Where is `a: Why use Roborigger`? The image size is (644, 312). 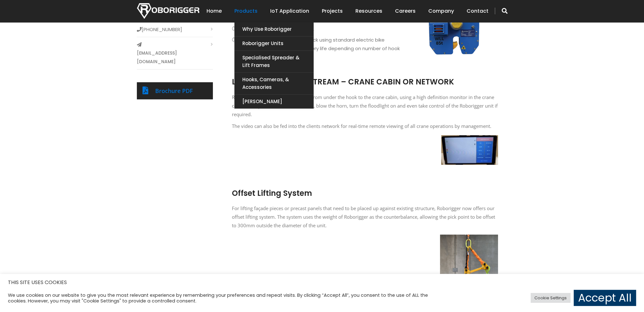
a: Why use Roborigger is located at coordinates (274, 29).